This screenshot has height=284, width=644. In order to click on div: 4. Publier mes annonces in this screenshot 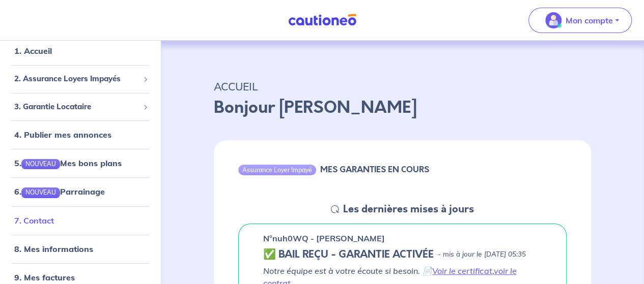, I will do `click(80, 135)`.